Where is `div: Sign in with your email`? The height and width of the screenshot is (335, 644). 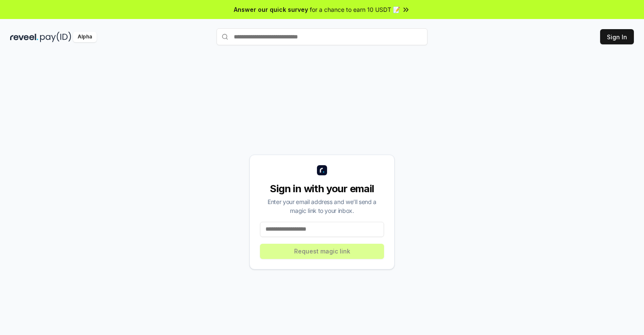 div: Sign in with your email is located at coordinates (322, 189).